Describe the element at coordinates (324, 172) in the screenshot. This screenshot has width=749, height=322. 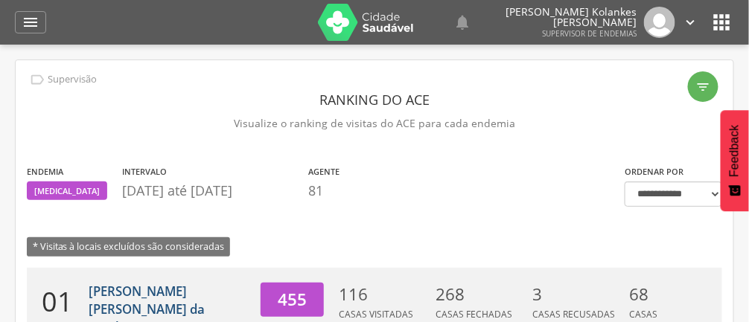
I see `label: Agente` at that location.